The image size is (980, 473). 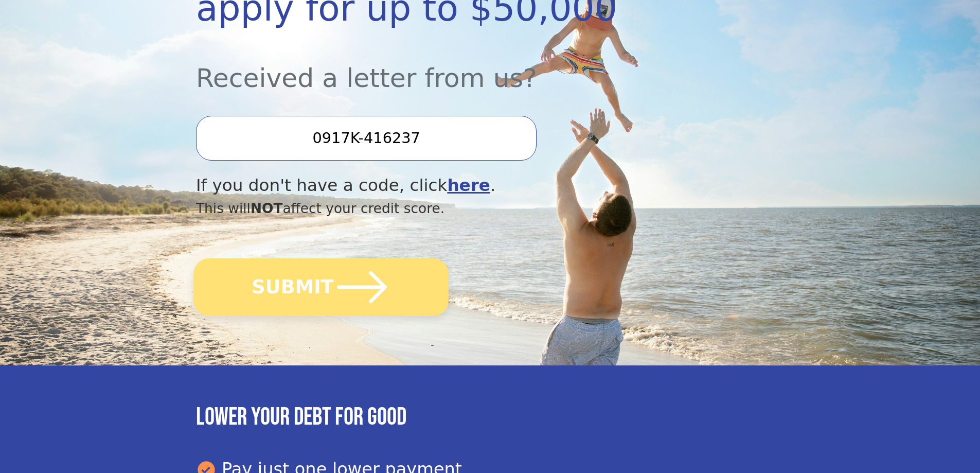 I want to click on div: Received a letter from us?, so click(x=446, y=66).